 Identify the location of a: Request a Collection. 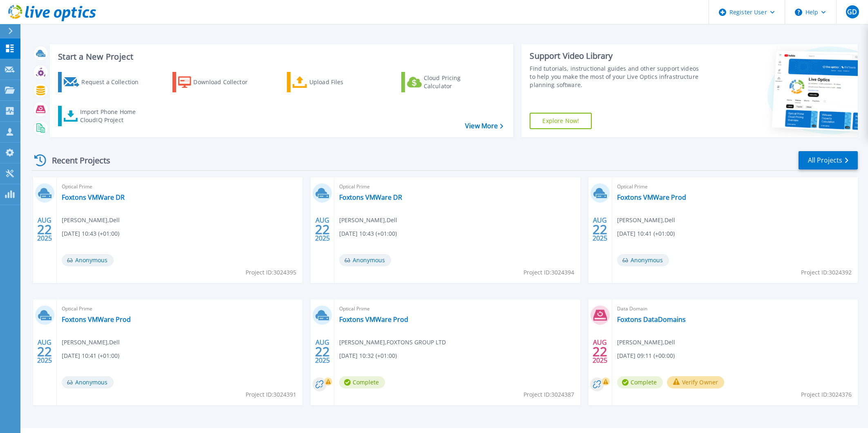
(103, 82).